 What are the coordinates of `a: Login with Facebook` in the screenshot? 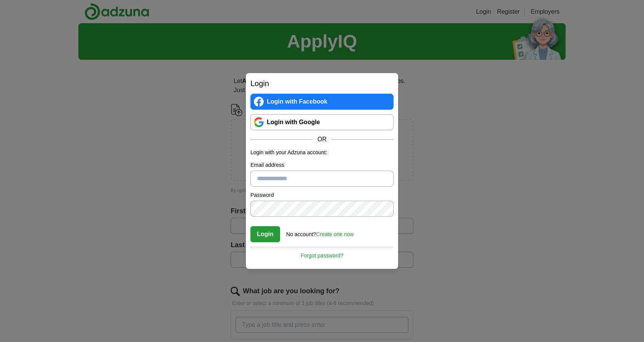 It's located at (322, 102).